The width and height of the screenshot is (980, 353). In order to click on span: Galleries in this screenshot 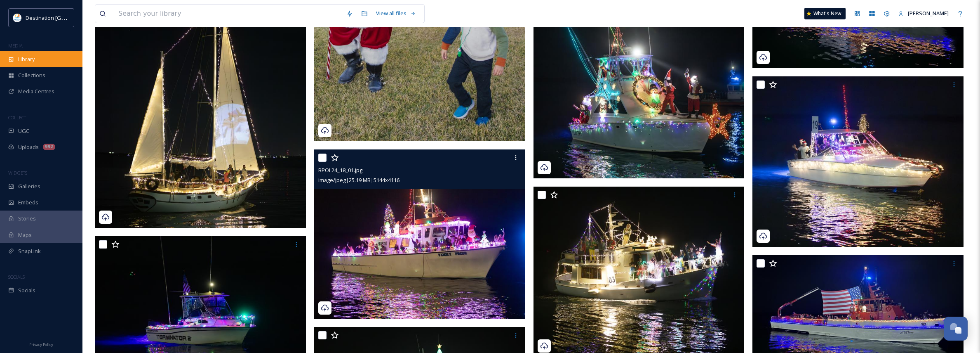, I will do `click(29, 186)`.